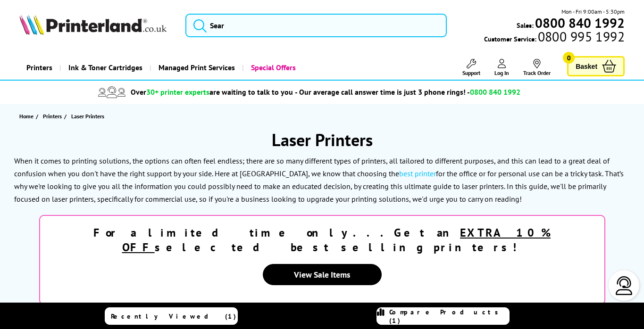  Describe the element at coordinates (88, 116) in the screenshot. I see `span: Laser Printers` at that location.